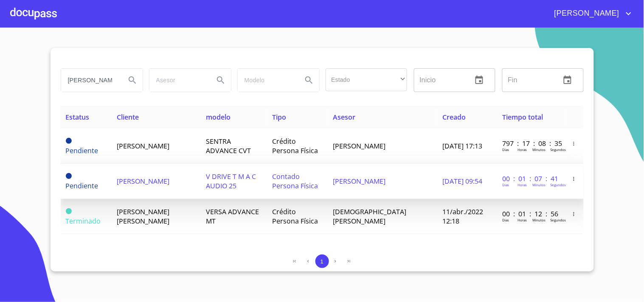 The width and height of the screenshot is (644, 302). I want to click on span: Asesor, so click(345, 117).